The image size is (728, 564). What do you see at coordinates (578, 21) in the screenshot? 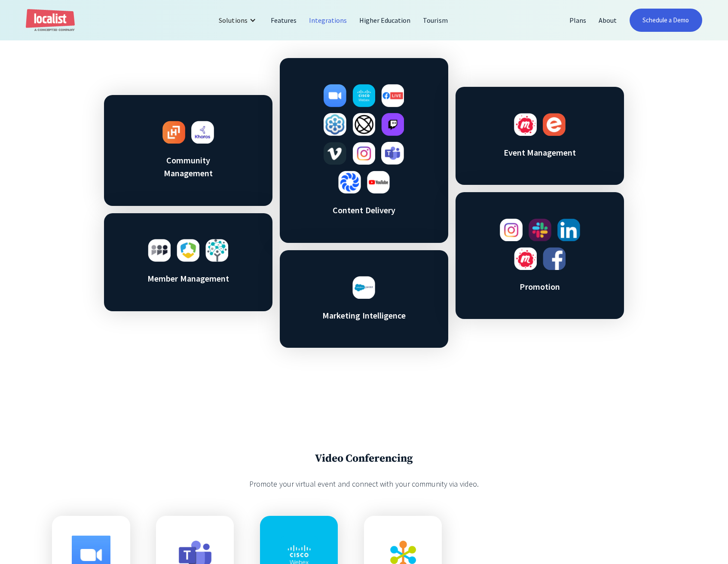
I see `a: Plans` at bounding box center [578, 21].